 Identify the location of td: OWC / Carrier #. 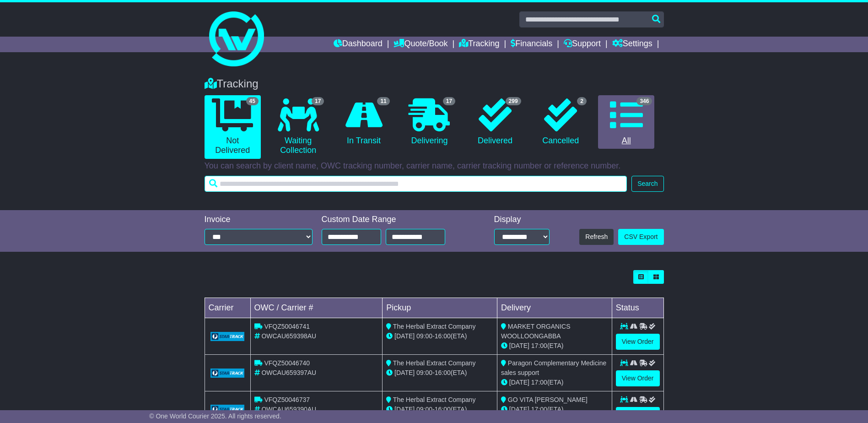
(316, 308).